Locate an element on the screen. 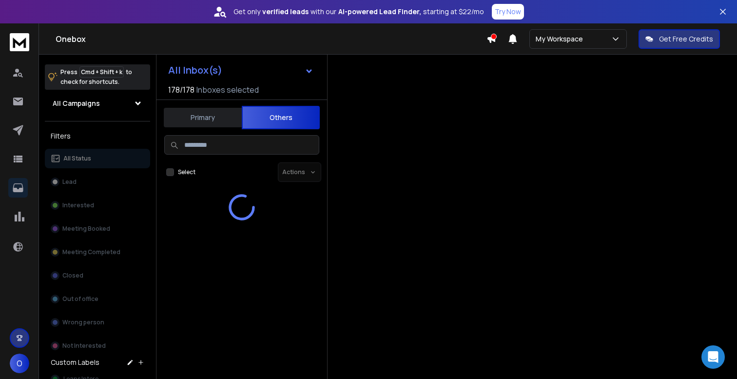 The image size is (737, 379). p: Press to check for shortcuts. is located at coordinates (96, 77).